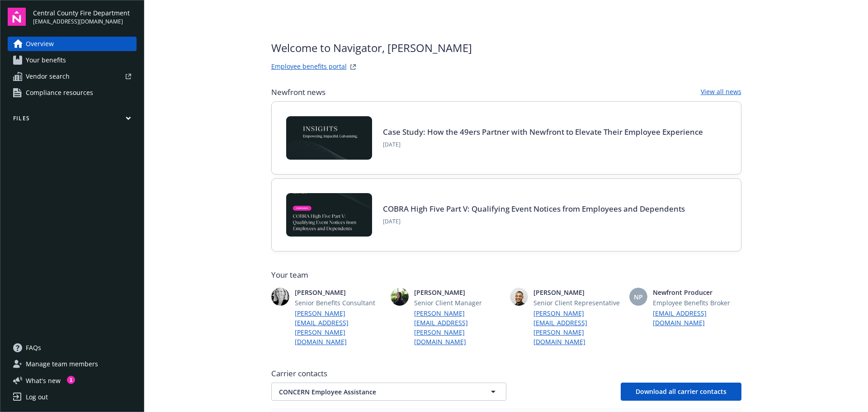  I want to click on span: Your team, so click(506, 275).